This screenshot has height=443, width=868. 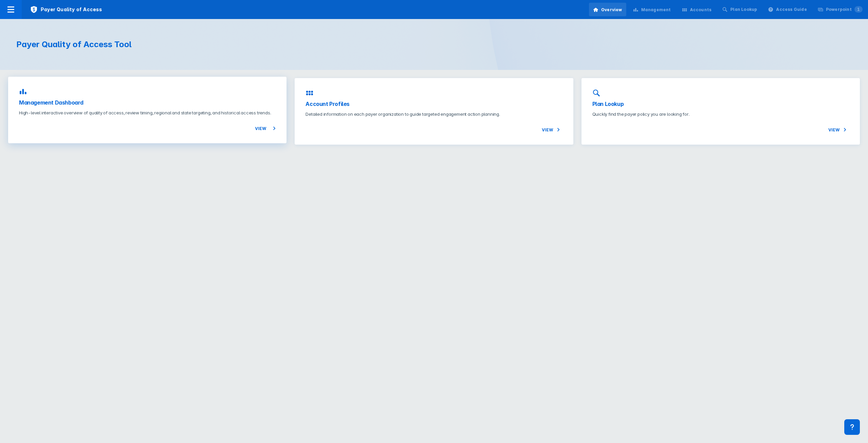 I want to click on a: Accounts, so click(x=697, y=9).